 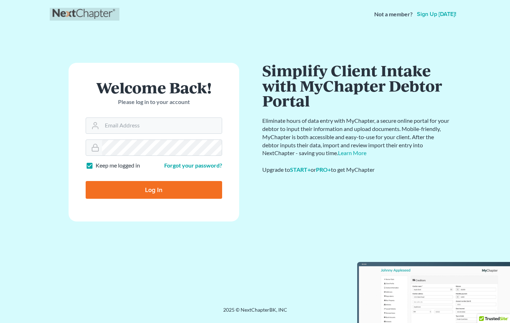 What do you see at coordinates (154, 102) in the screenshot?
I see `p: Please log in to your account` at bounding box center [154, 102].